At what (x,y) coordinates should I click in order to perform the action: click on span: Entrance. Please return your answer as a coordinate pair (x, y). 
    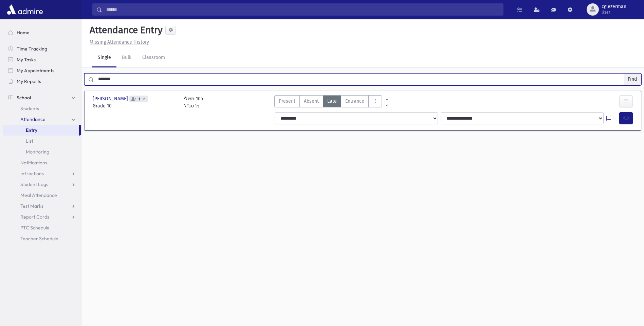
    Looking at the image, I should click on (355, 101).